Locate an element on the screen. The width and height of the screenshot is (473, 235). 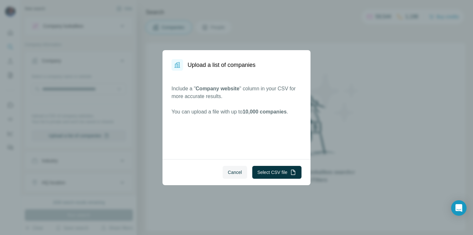
p: You can upload a file with up to . is located at coordinates (236, 112).